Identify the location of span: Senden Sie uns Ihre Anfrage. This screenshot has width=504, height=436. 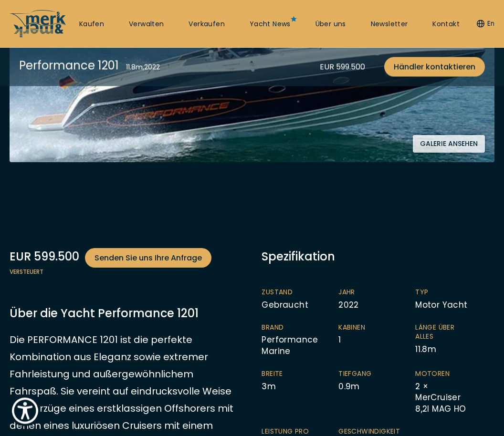
(148, 258).